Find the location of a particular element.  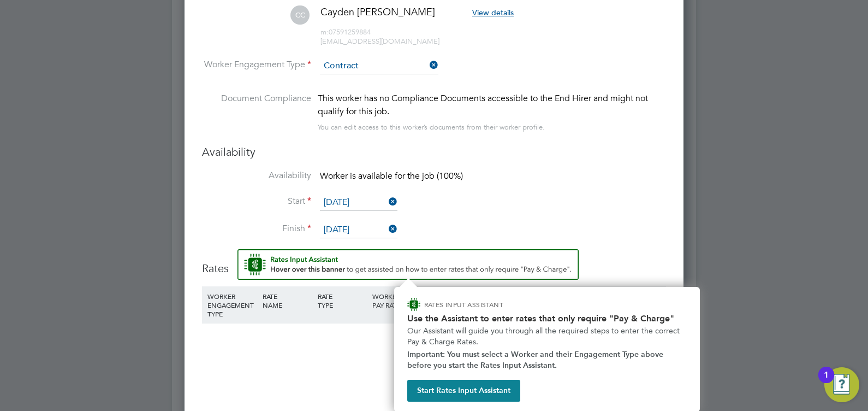

div: WORKER PAY RATE is located at coordinates (397, 300).